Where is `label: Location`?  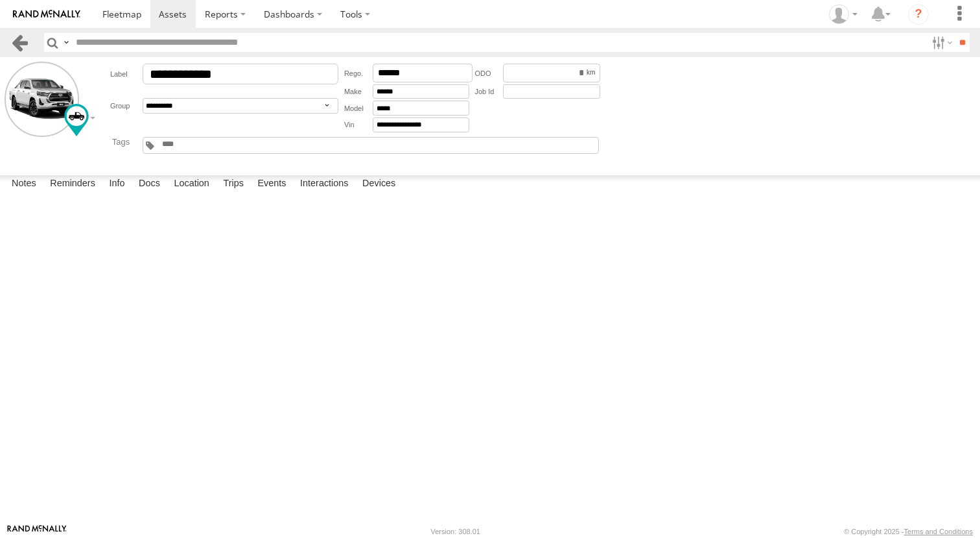 label: Location is located at coordinates (191, 184).